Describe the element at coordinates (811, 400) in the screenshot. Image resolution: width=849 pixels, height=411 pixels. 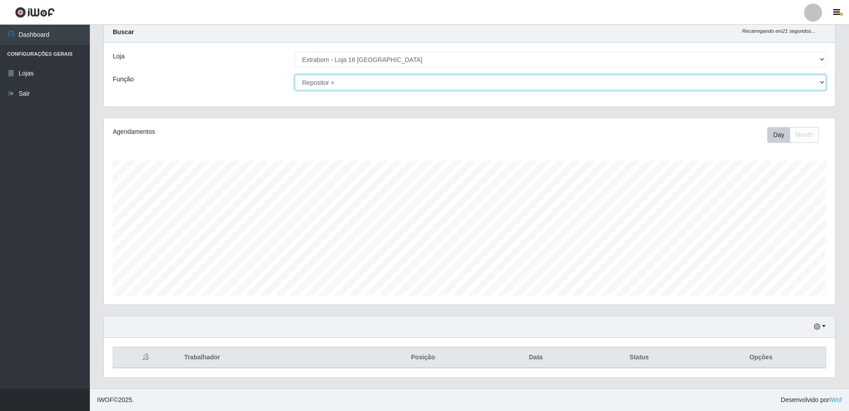
I see `span: Desenvolvido por` at that location.